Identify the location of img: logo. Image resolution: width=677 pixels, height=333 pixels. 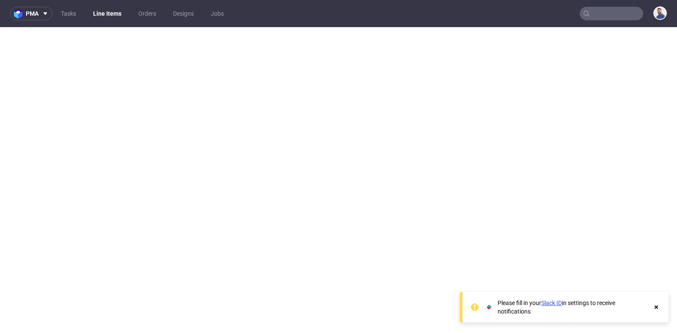
(20, 14).